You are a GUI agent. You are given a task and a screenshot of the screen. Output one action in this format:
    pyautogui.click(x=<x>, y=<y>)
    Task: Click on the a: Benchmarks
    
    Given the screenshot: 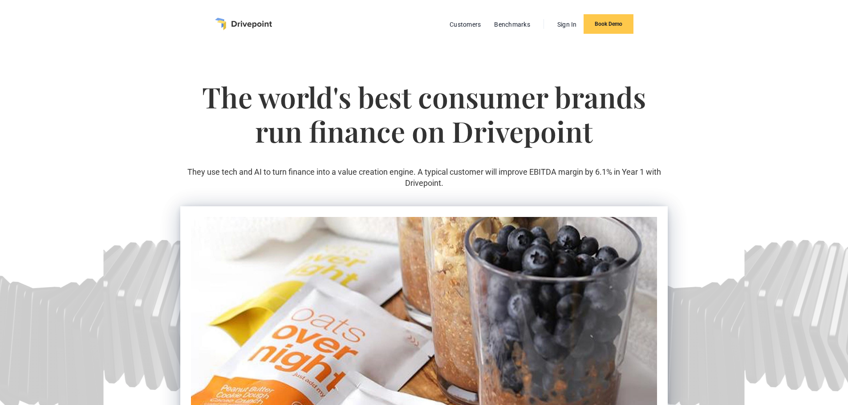 What is the action you would take?
    pyautogui.click(x=512, y=24)
    